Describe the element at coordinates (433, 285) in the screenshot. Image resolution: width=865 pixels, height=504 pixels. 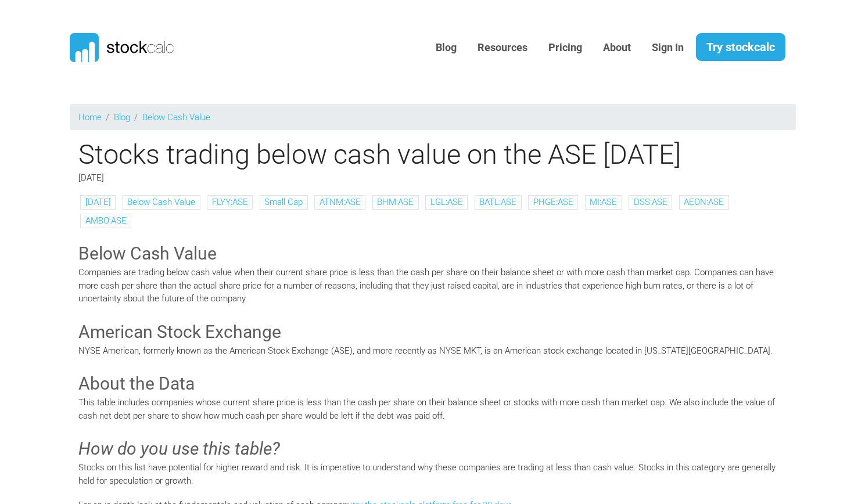
I see `p: Companies are trading below cash value when their current share price is less than the cash per s...` at that location.